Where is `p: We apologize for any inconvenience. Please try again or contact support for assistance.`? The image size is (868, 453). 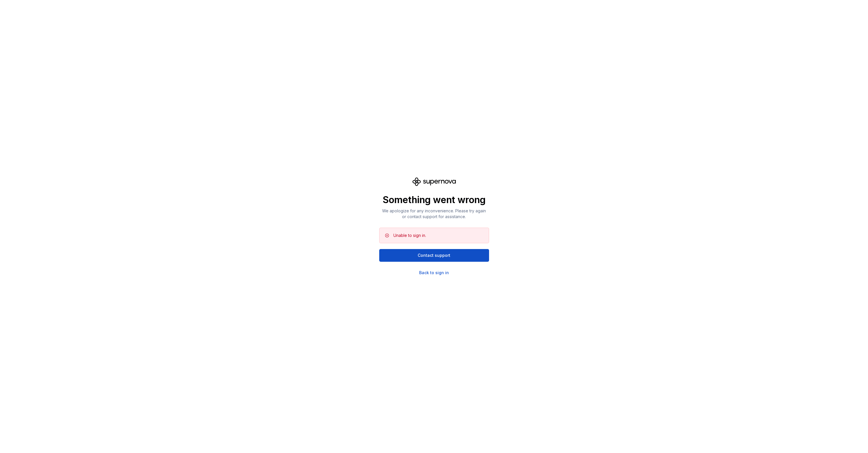
p: We apologize for any inconvenience. Please try again or contact support for assistance. is located at coordinates (434, 214).